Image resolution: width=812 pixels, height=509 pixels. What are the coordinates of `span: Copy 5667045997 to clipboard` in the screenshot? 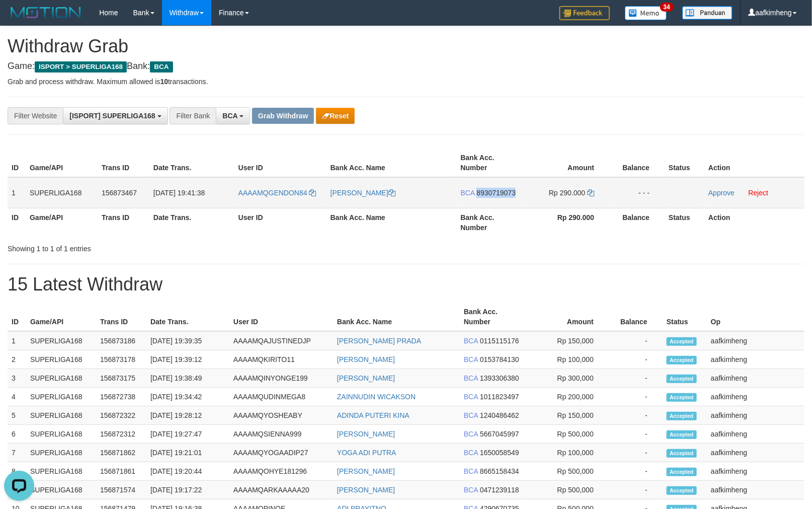 It's located at (500, 434).